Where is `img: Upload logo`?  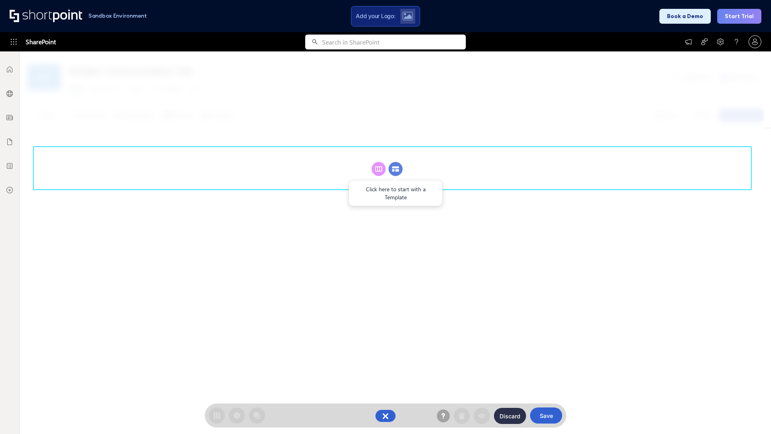
img: Upload logo is located at coordinates (408, 16).